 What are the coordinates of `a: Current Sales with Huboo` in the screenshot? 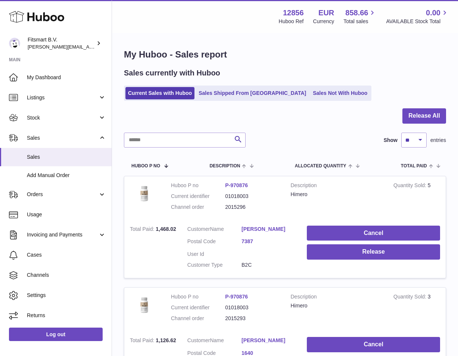 It's located at (160, 93).